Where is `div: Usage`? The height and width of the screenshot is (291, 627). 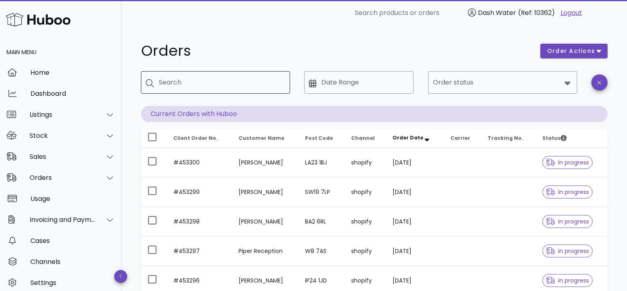 div: Usage is located at coordinates (72, 199).